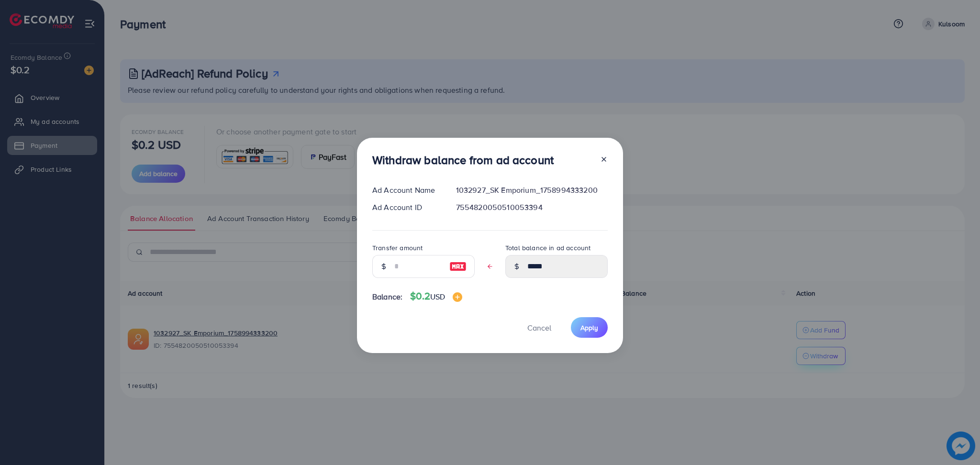  Describe the element at coordinates (406, 190) in the screenshot. I see `div: Ad Account Name` at that location.